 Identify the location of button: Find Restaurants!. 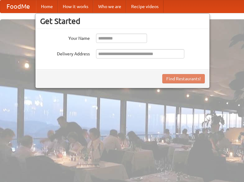
(184, 79).